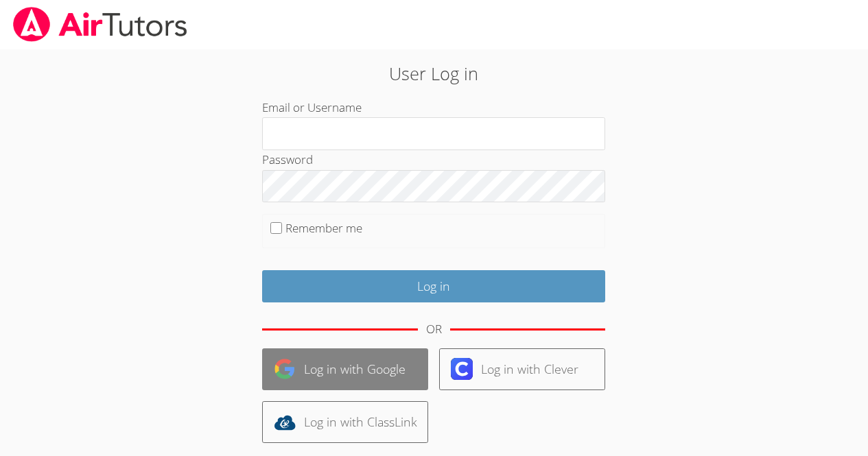 This screenshot has height=456, width=868. I want to click on a: Log in with ClassLink, so click(345, 422).